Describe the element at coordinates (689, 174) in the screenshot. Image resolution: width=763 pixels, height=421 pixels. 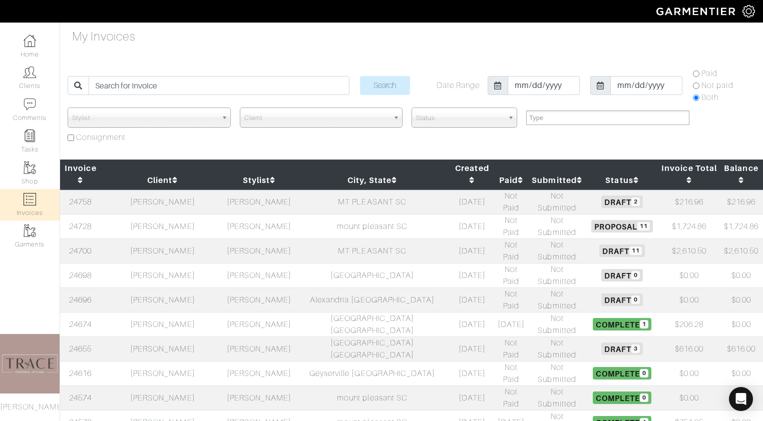
I see `a: Invoice Total` at that location.